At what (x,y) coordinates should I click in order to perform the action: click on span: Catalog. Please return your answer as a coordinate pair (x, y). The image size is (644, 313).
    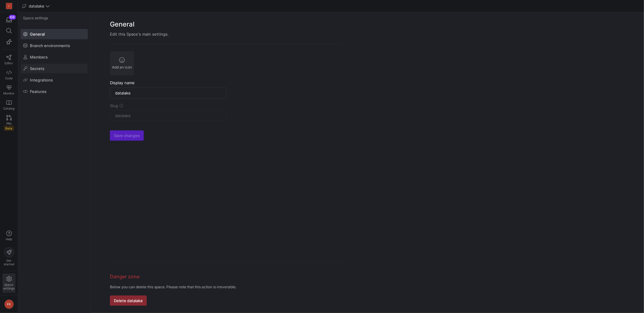
    Looking at the image, I should click on (9, 108).